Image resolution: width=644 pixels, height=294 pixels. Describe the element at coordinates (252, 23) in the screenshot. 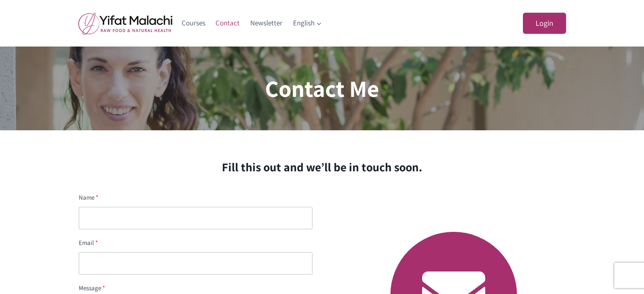

I see `nav: Primary` at that location.